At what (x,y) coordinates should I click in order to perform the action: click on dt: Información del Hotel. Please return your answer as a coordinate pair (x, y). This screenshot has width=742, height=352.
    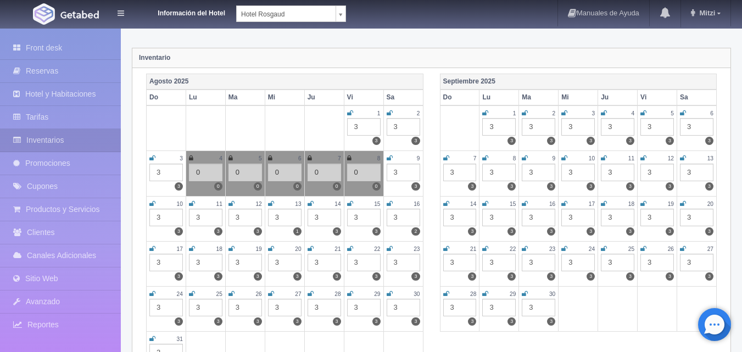
    Looking at the image, I should click on (181, 12).